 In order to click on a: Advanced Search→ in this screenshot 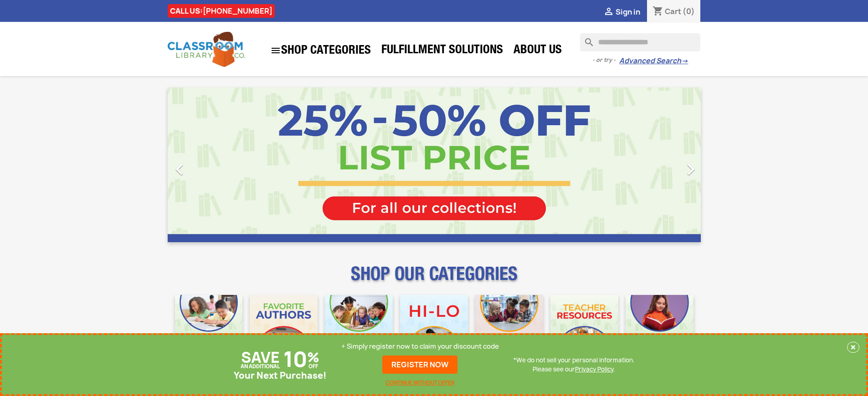, I will do `click(653, 61)`.